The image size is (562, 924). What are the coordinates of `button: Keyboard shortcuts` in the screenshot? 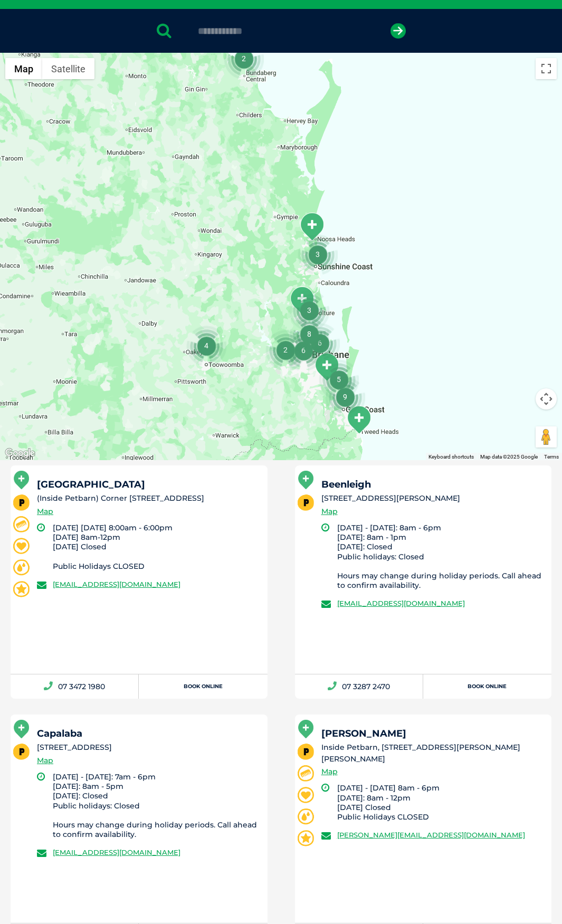 It's located at (452, 457).